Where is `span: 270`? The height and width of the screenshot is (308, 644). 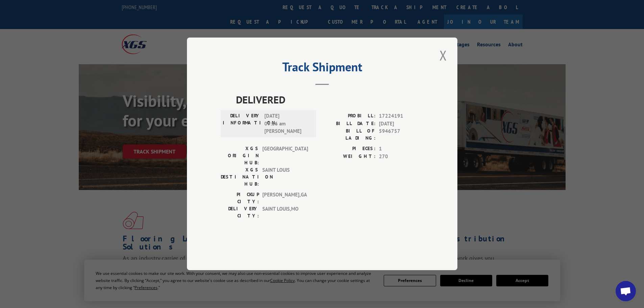
span: 270 is located at coordinates (401, 157).